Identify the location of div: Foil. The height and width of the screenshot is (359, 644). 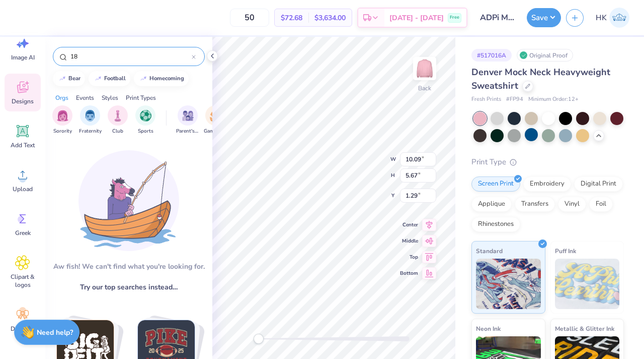
(601, 204).